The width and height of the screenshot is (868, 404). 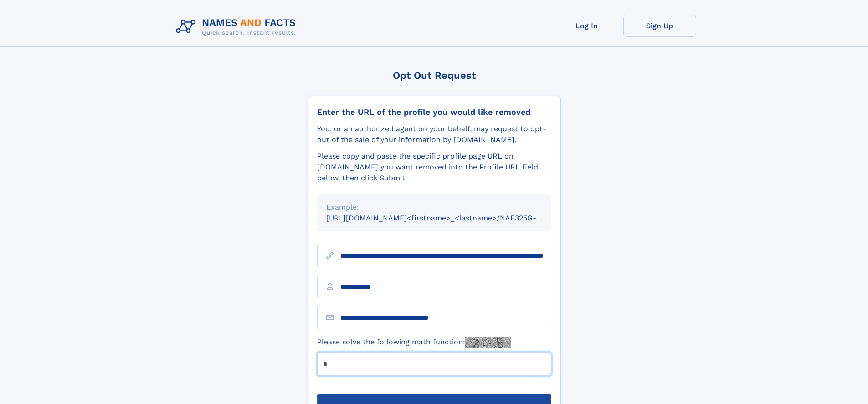 I want to click on a: Log In, so click(x=587, y=26).